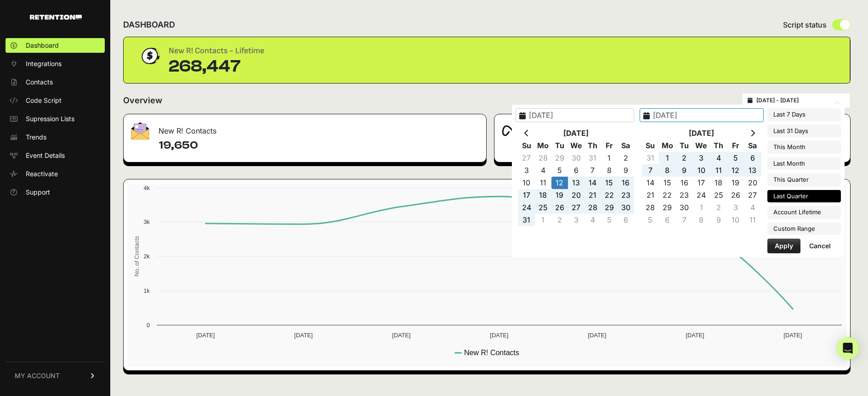 The height and width of the screenshot is (396, 868). I want to click on span: Dashboard, so click(42, 46).